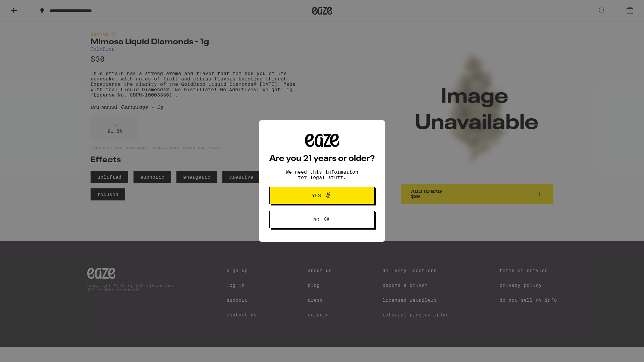 The image size is (644, 362). Describe the element at coordinates (322, 159) in the screenshot. I see `h2: Are you 21 years or older?` at that location.